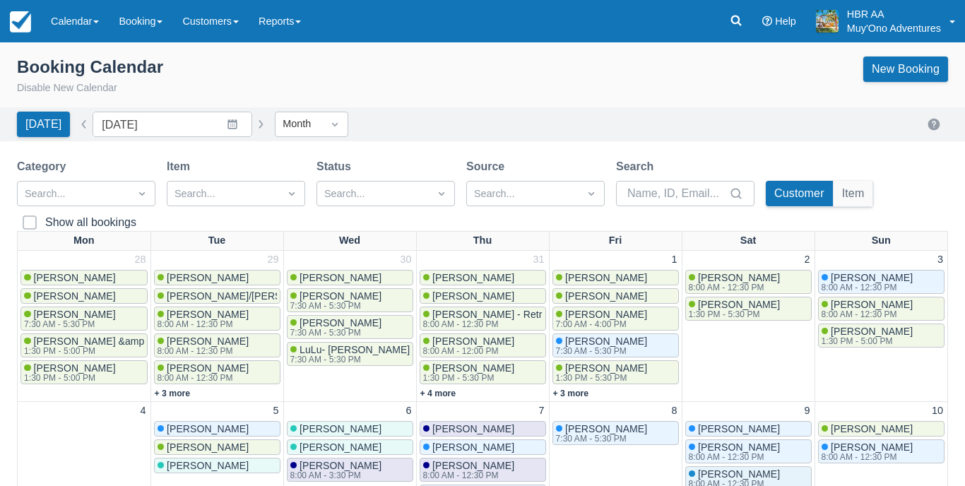 The height and width of the screenshot is (486, 965). What do you see at coordinates (674, 260) in the screenshot?
I see `a: 1` at bounding box center [674, 260].